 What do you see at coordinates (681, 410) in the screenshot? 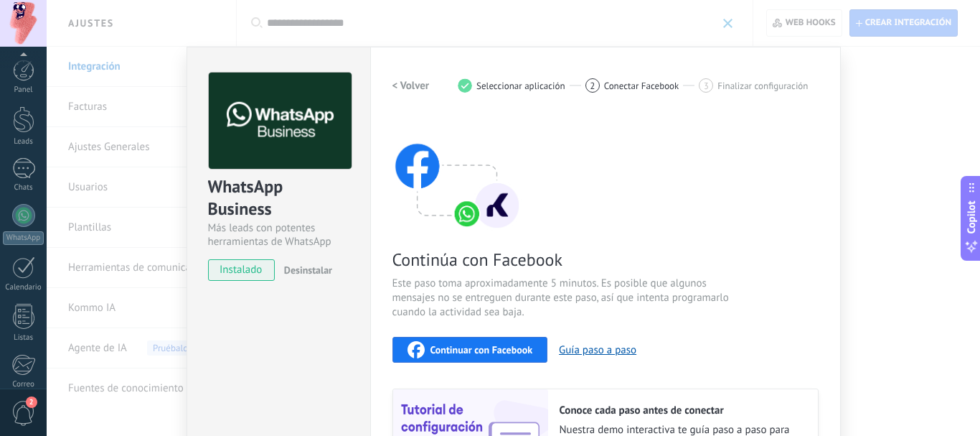
I see `h2: Conoce cada paso antes de conectar` at bounding box center [681, 410].